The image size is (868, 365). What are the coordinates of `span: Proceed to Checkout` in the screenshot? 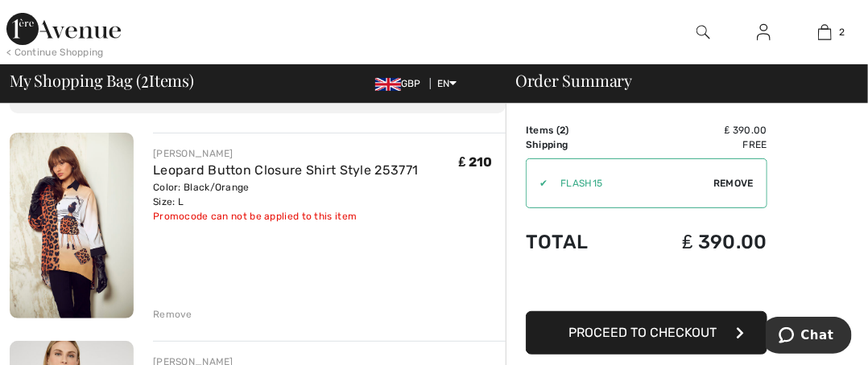 It's located at (642, 332).